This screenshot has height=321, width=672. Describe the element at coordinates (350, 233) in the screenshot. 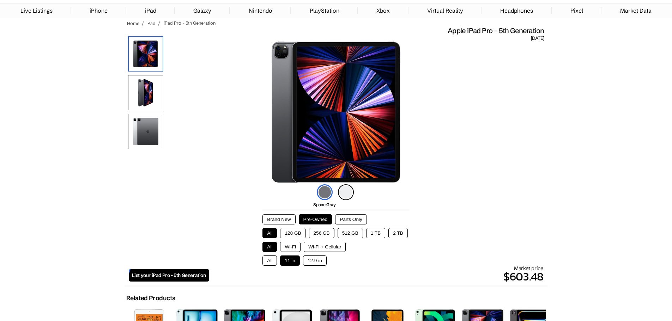

I see `button: 512 GB` at that location.